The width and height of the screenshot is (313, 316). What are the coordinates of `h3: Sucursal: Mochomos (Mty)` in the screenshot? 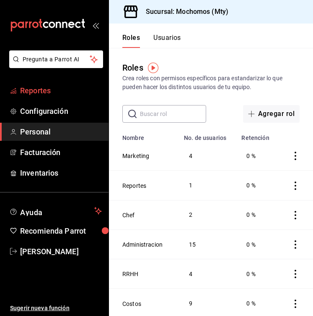 It's located at (184, 12).